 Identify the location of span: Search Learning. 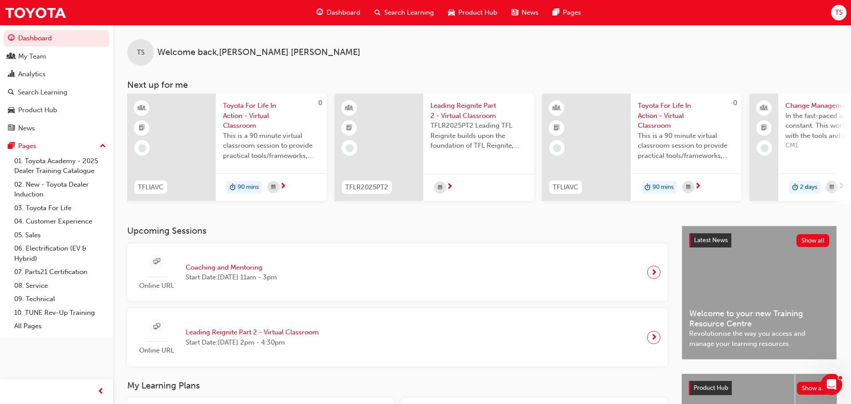
(409, 12).